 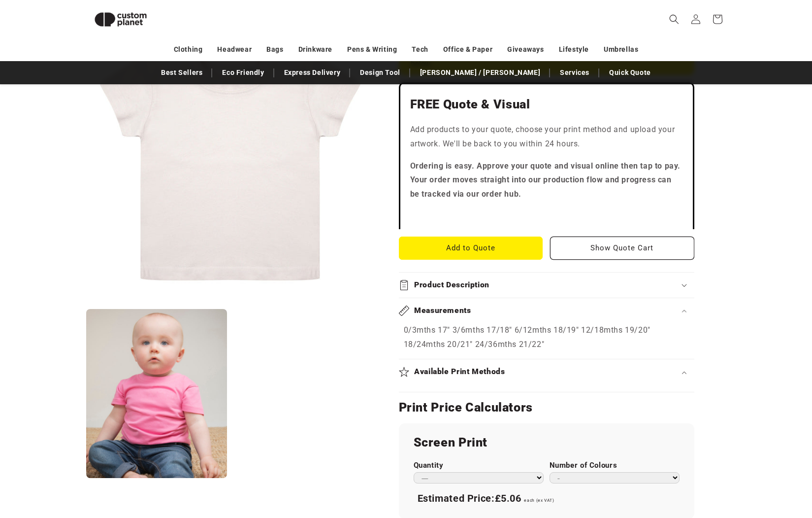 What do you see at coordinates (188, 49) in the screenshot?
I see `a: Clothing` at bounding box center [188, 49].